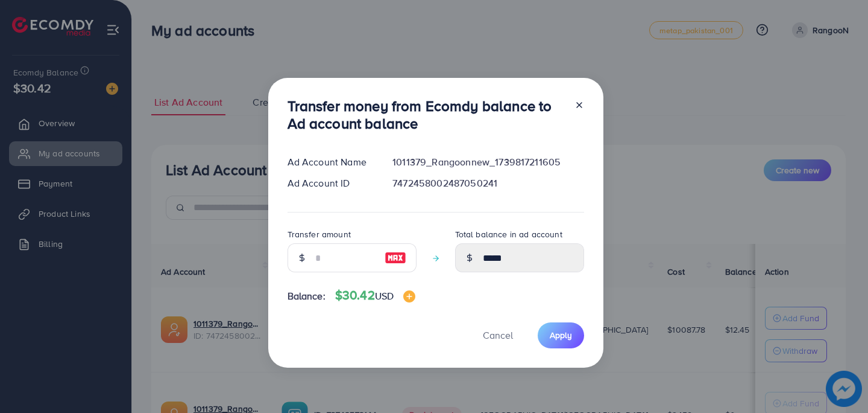 The width and height of the screenshot is (868, 413). Describe the element at coordinates (509, 235) in the screenshot. I see `label: Total balance in ad account` at that location.